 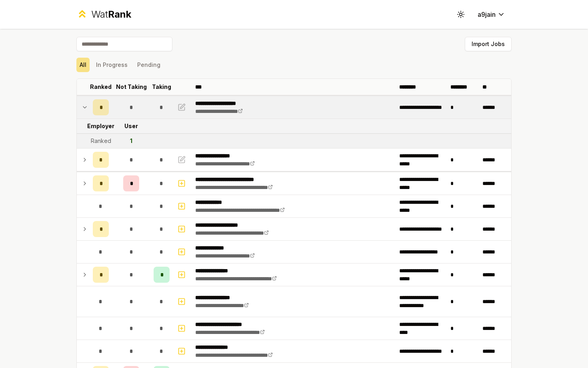 What do you see at coordinates (101, 141) in the screenshot?
I see `div: Ranked` at bounding box center [101, 141].